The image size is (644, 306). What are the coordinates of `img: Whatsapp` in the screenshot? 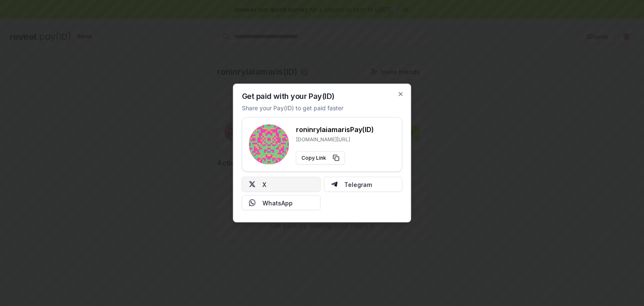 It's located at (252, 203).